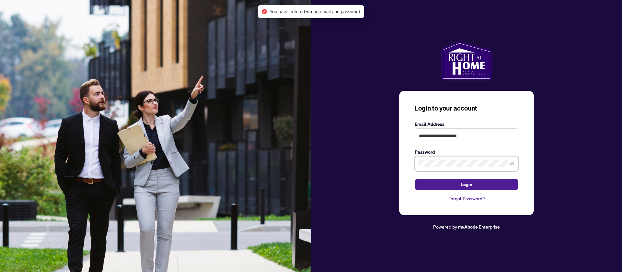 The width and height of the screenshot is (622, 272). What do you see at coordinates (490, 227) in the screenshot?
I see `span: Enterprise` at bounding box center [490, 227].